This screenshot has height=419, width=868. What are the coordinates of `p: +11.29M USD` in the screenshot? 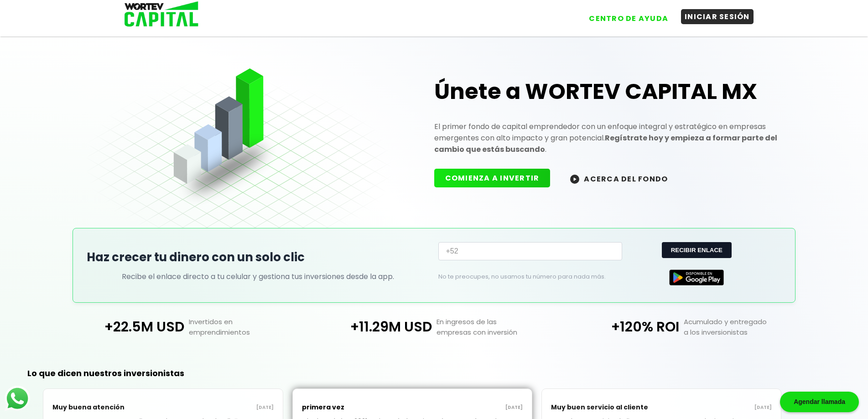 It's located at (371, 327).